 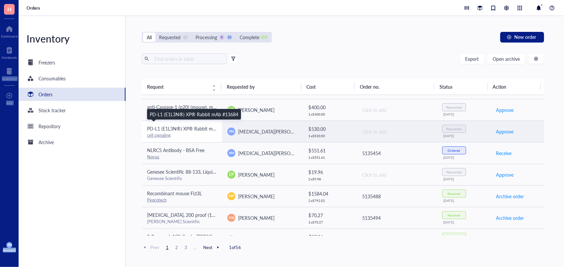 I want to click on span: Genesee Scientific 88-133, Liquid Bleach Germicidal Ultra Bleach, 1 Gallon/Unit, so click(x=228, y=172).